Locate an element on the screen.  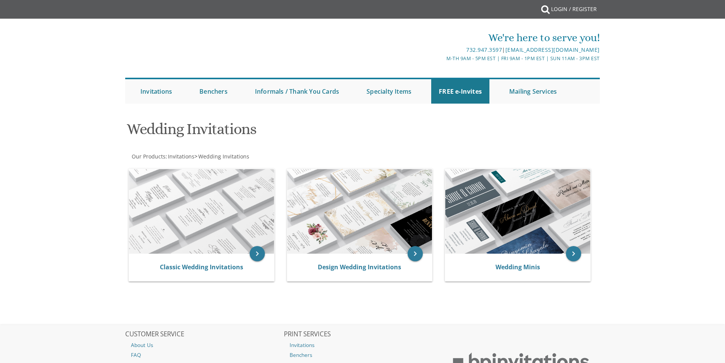
span: Invitations is located at coordinates (181, 156).